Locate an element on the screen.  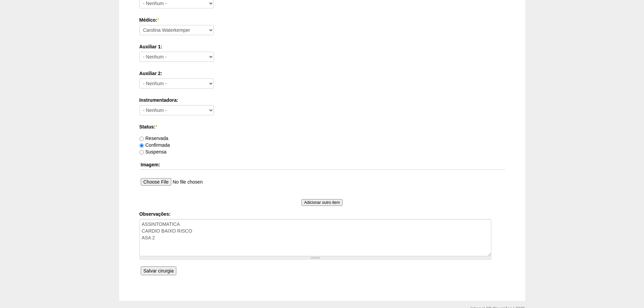
label: Confirmada is located at coordinates (155, 145).